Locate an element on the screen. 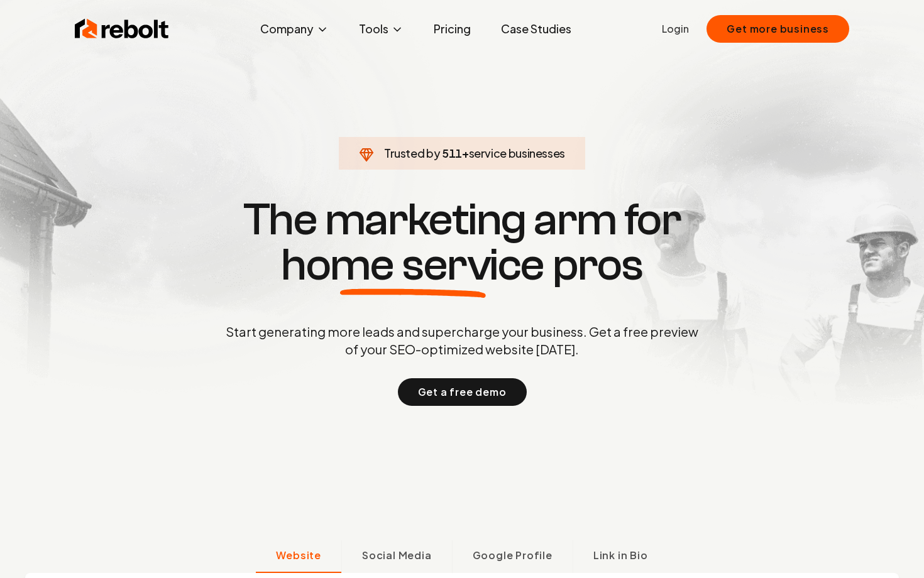 This screenshot has width=924, height=578. a: Case Studies is located at coordinates (536, 29).